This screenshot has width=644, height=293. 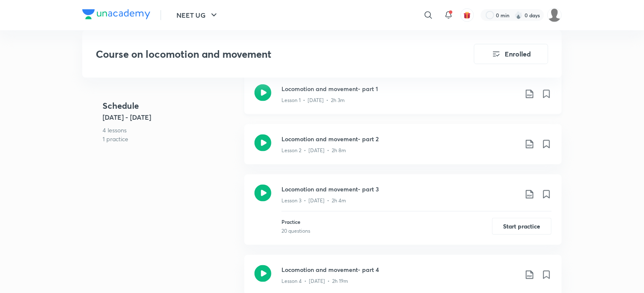 I want to click on h3: Locomotion and movement- part 1, so click(x=400, y=89).